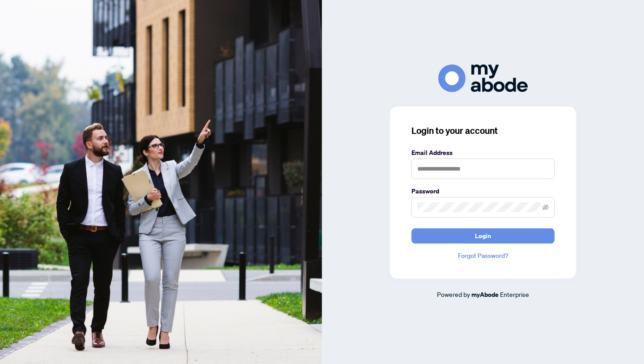 Image resolution: width=644 pixels, height=364 pixels. Describe the element at coordinates (485, 295) in the screenshot. I see `a: myAbode` at that location.